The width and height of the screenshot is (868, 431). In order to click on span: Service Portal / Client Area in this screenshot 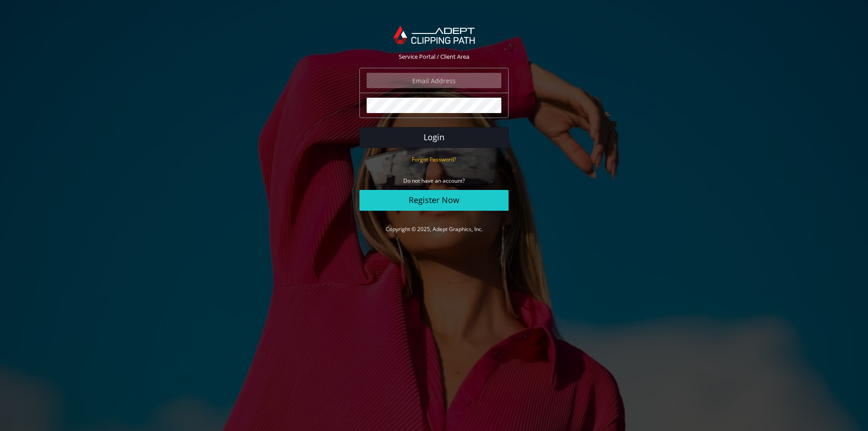, I will do `click(434, 57)`.